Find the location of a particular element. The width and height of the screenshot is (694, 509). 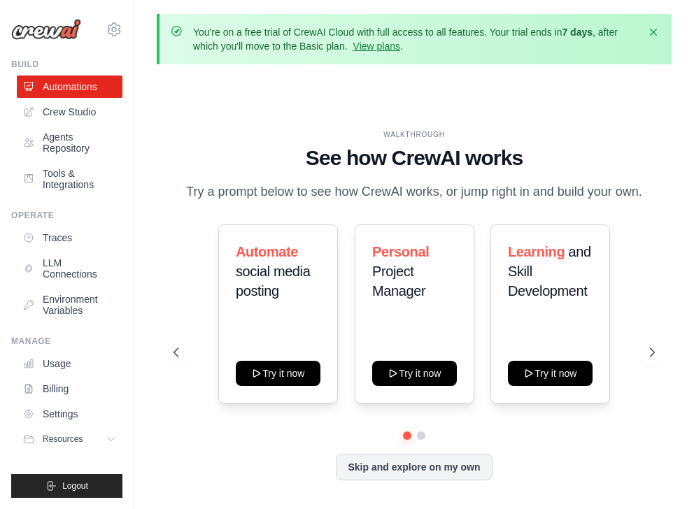

a: LLM Connections is located at coordinates (69, 269).